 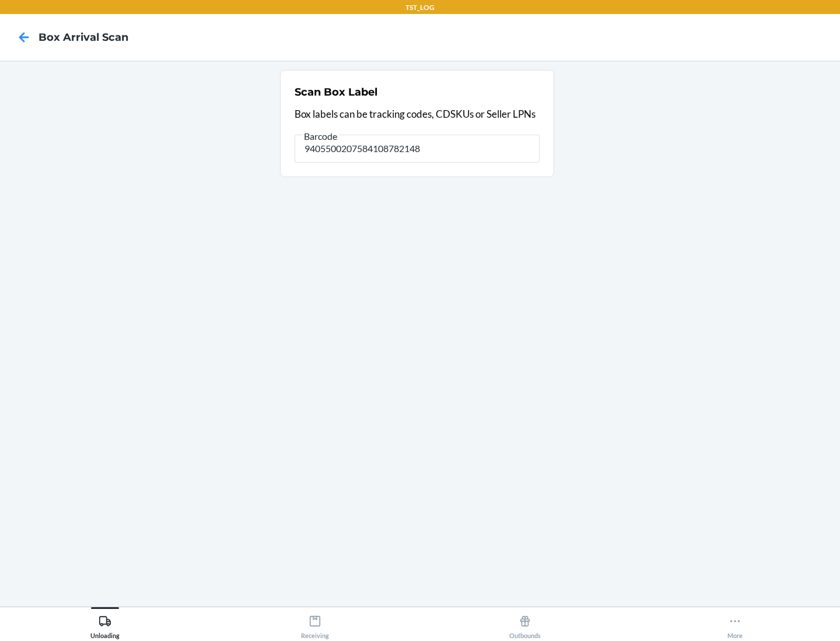 I want to click on button: Outbounds, so click(x=525, y=623).